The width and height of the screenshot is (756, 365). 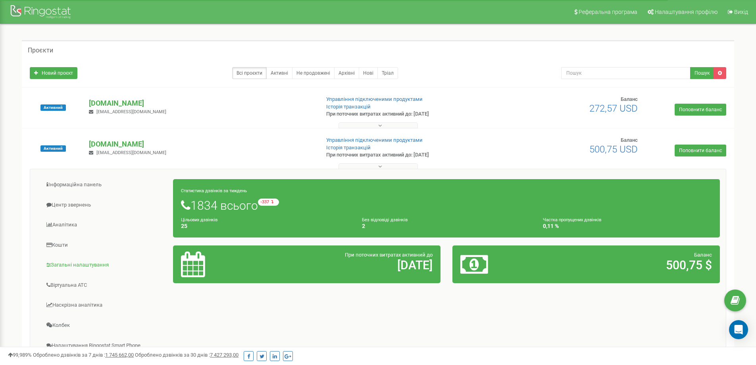 I want to click on small: Без відповіді дзвінків, so click(x=385, y=219).